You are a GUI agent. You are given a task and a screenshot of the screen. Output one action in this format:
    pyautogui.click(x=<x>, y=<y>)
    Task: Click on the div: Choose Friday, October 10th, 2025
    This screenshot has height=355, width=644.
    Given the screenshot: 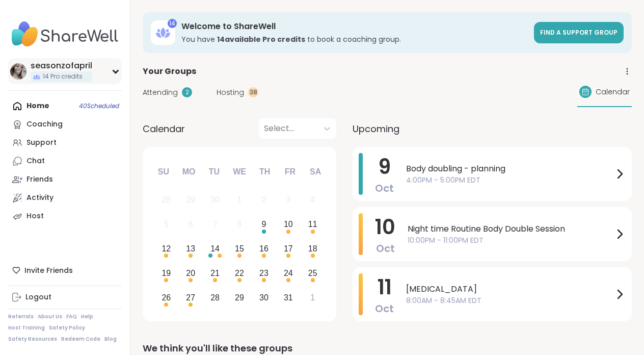 What is the action you would take?
    pyautogui.click(x=288, y=225)
    